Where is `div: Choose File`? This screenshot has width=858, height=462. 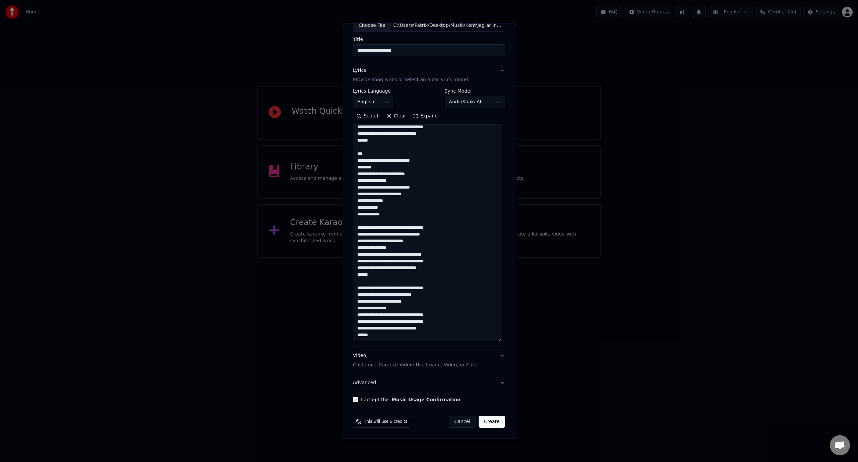
div: Choose File is located at coordinates (372, 25).